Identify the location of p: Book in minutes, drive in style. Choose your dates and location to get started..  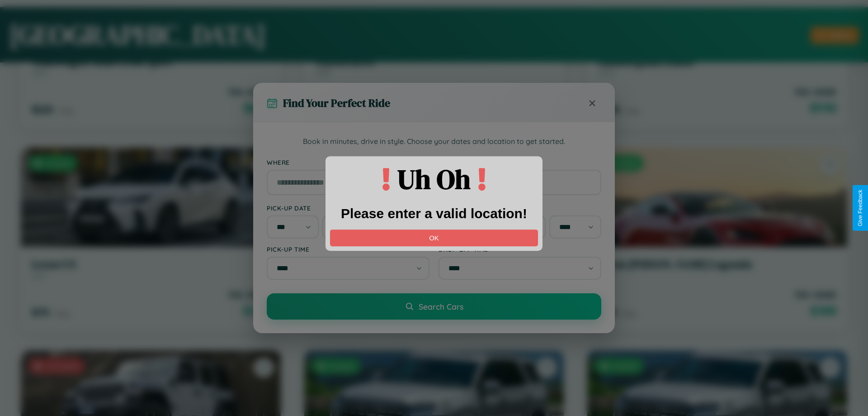
(434, 142).